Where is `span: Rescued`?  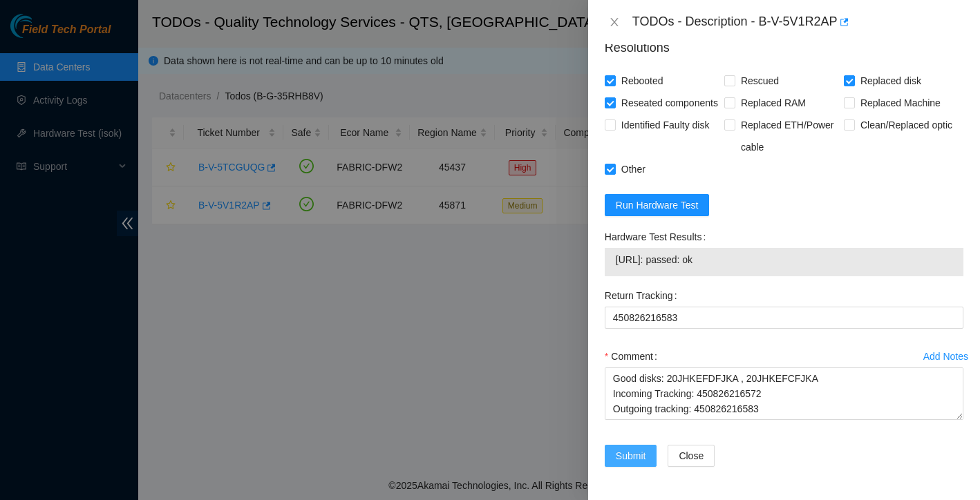 span: Rescued is located at coordinates (759, 81).